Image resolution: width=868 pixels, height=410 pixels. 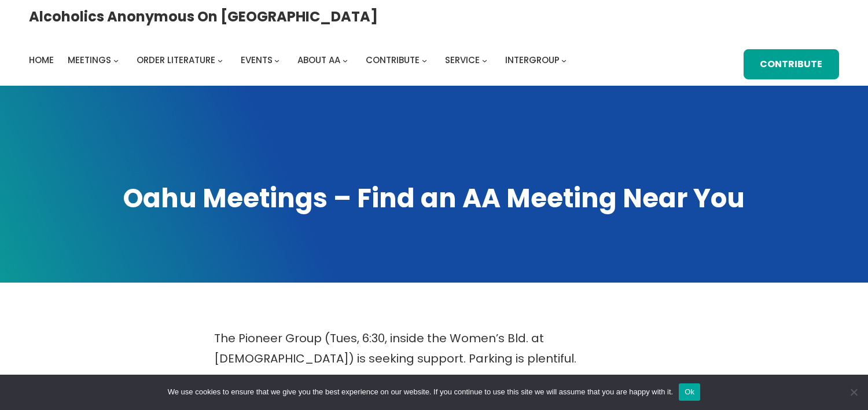 I want to click on span: No, so click(x=854, y=392).